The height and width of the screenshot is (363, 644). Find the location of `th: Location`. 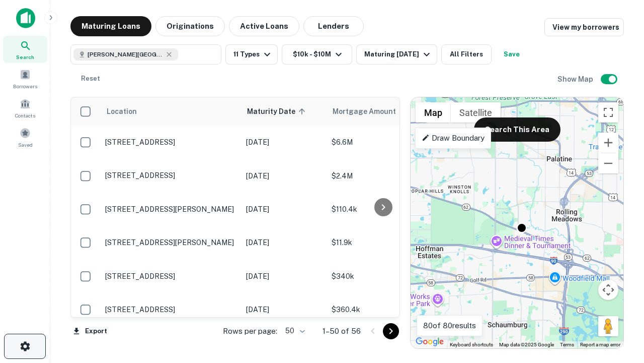

th: Location is located at coordinates (171, 111).